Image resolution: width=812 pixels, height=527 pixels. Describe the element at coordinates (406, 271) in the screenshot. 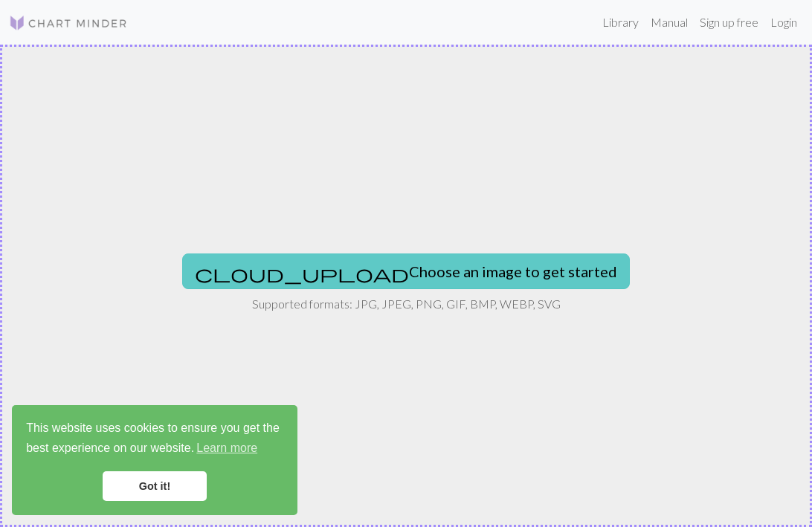

I see `button: Choose an image to get started` at that location.